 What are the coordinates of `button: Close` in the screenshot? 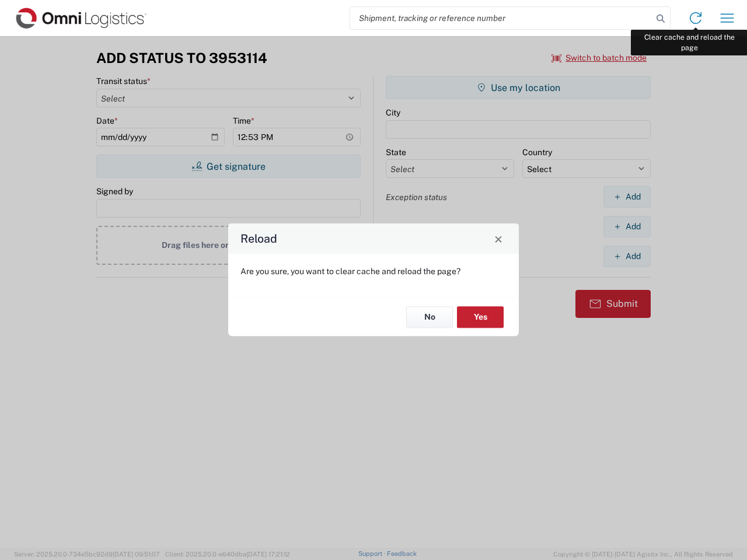 It's located at (499, 239).